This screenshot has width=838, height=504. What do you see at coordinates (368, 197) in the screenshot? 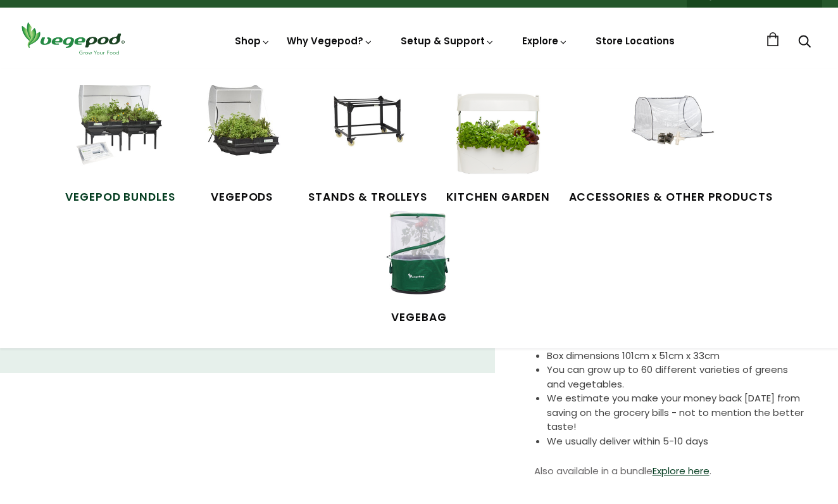
I see `span: Stands & Trolleys` at bounding box center [368, 197].